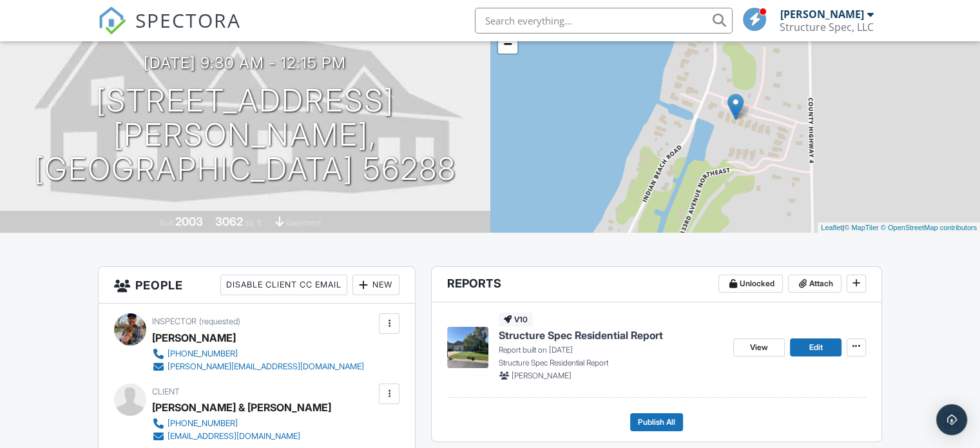 This screenshot has width=980, height=448. Describe the element at coordinates (827, 27) in the screenshot. I see `div: Structure Spec, LLC` at that location.